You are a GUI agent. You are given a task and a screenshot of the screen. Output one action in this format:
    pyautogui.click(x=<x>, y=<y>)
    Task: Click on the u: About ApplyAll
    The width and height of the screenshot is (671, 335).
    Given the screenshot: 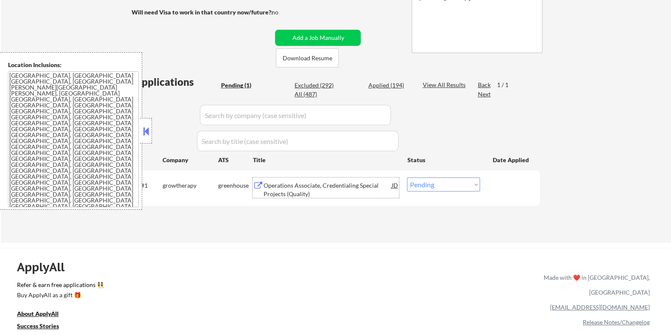 What is the action you would take?
    pyautogui.click(x=38, y=313)
    